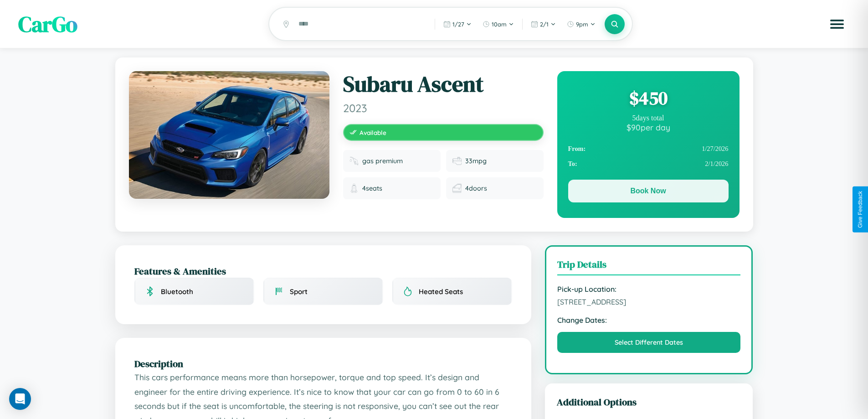  What do you see at coordinates (543, 24) in the screenshot?
I see `button: 2/1` at bounding box center [543, 24].